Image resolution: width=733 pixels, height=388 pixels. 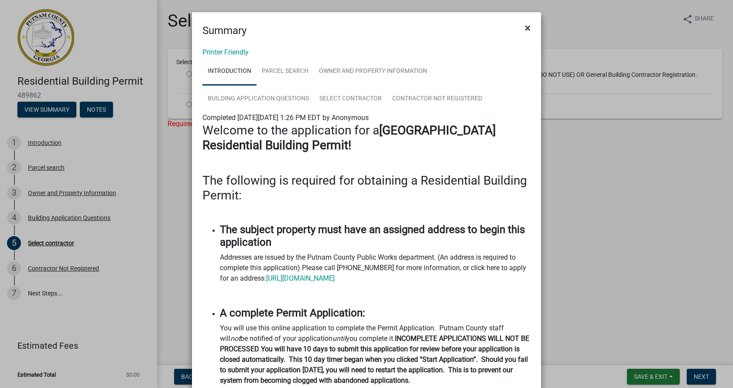 What do you see at coordinates (437, 99) in the screenshot?
I see `a: Contractor Not Registered` at bounding box center [437, 99].